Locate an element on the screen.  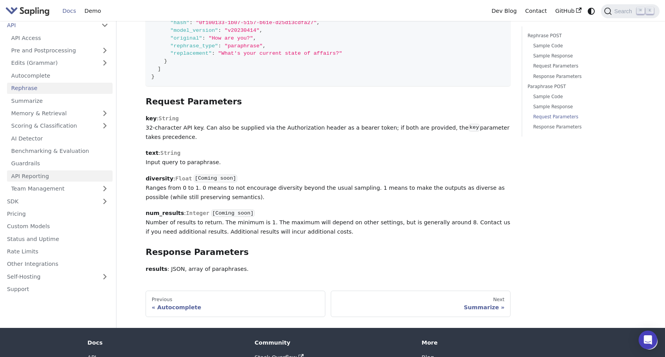
a: Benchmarking & Evaluation is located at coordinates (60, 151).